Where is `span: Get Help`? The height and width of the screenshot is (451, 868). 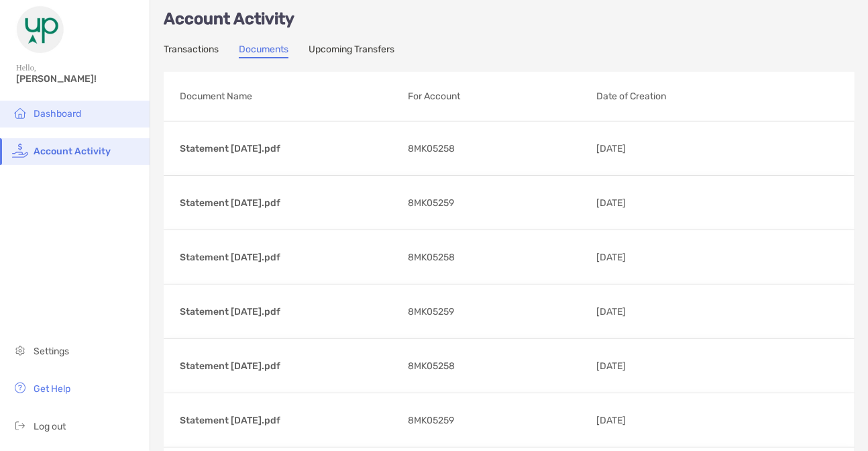
span: Get Help is located at coordinates (51, 388).